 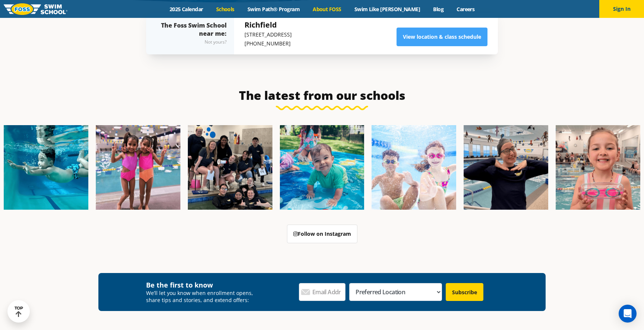 What do you see at coordinates (138, 167) in the screenshot?
I see `img: Fa25-Website-Images-8-600x600.jpg` at bounding box center [138, 167].